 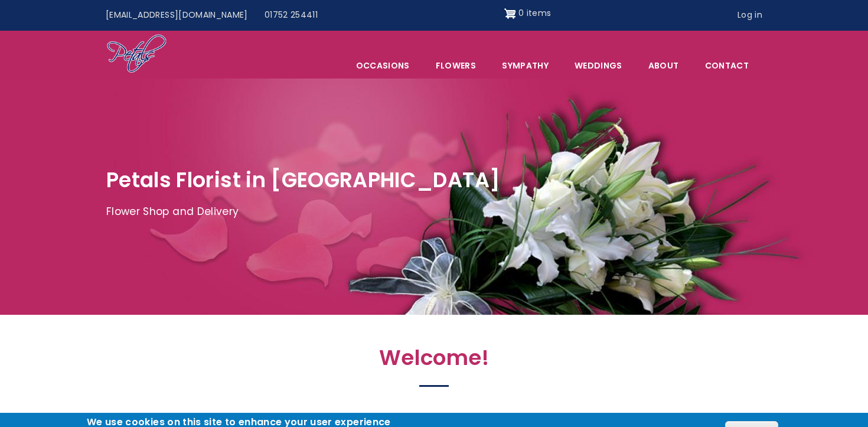 What do you see at coordinates (136, 54) in the screenshot?
I see `img: Home` at bounding box center [136, 54].